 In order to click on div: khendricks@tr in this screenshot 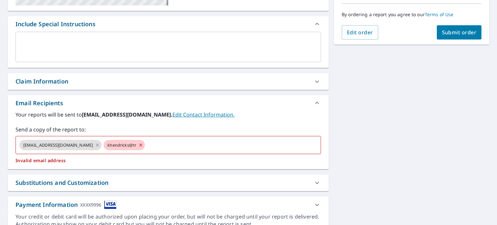, I will do `click(124, 145)`.